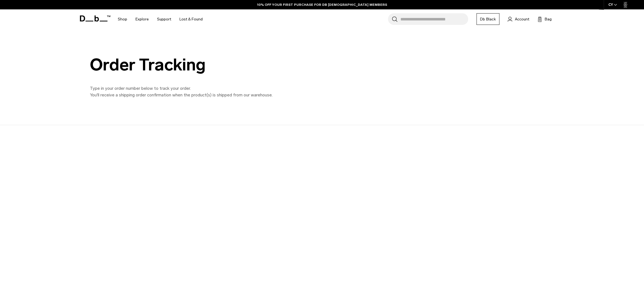 The height and width of the screenshot is (287, 644). What do you see at coordinates (522, 19) in the screenshot?
I see `span: Account` at bounding box center [522, 19].